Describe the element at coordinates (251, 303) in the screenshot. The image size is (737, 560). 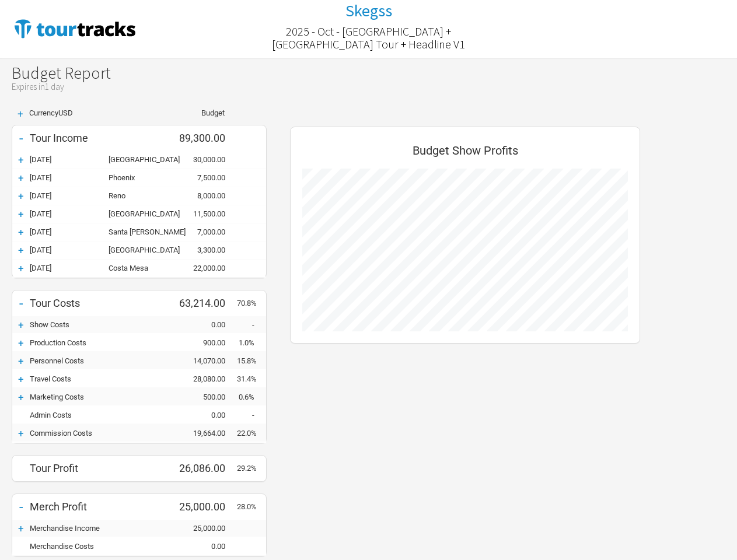
I see `div: 70.8%` at that location.